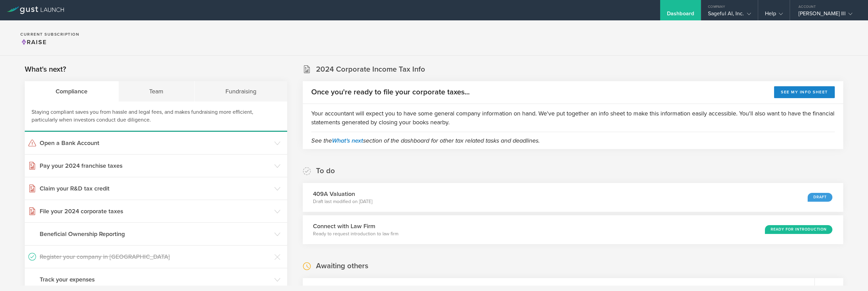 The height and width of the screenshot is (291, 868). I want to click on h3: Connect with Law Firm, so click(355, 226).